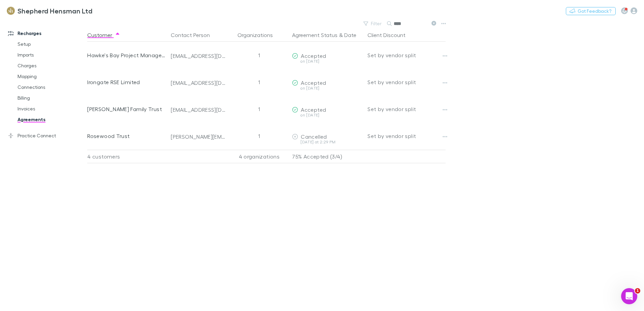 This screenshot has height=311, width=644. Describe the element at coordinates (259, 157) in the screenshot. I see `div: 4 organizations` at that location.